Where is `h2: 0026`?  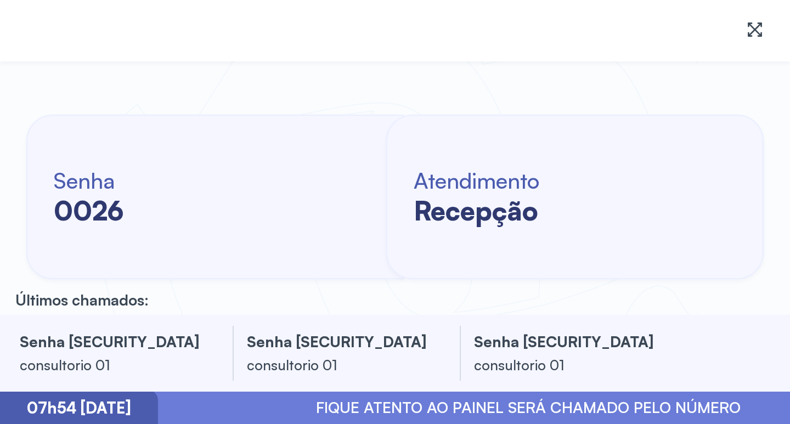
h2: 0026 is located at coordinates (88, 211).